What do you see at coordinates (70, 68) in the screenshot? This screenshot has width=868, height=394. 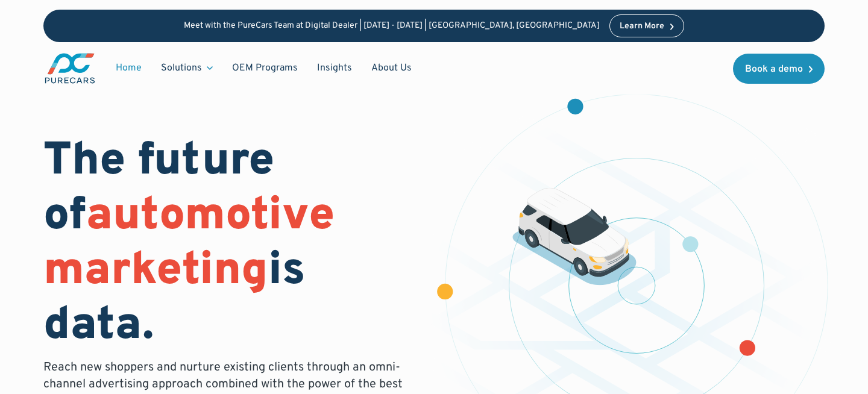 I see `img: purecars logo` at bounding box center [70, 68].